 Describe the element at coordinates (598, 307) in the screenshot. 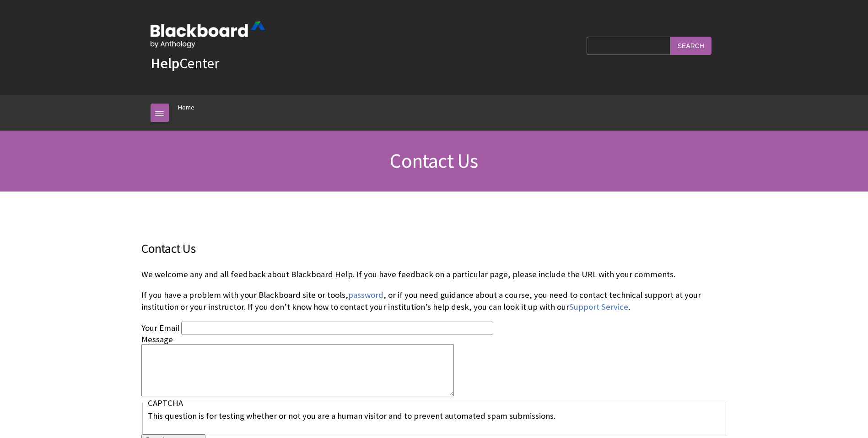

I see `a: Support Service` at that location.